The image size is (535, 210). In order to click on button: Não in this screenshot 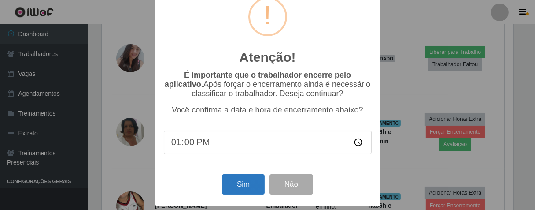, I will do `click(291, 184)`.